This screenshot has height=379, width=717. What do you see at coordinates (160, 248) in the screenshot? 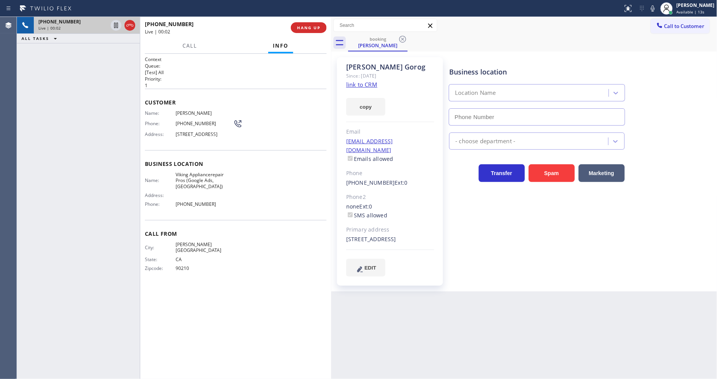
I see `span: City:` at bounding box center [160, 248].